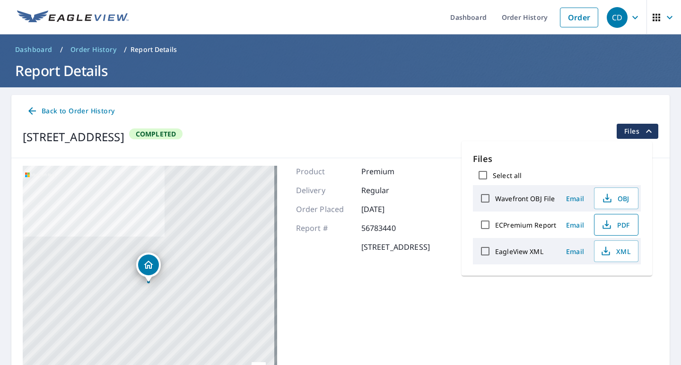  I want to click on p: Files, so click(556, 159).